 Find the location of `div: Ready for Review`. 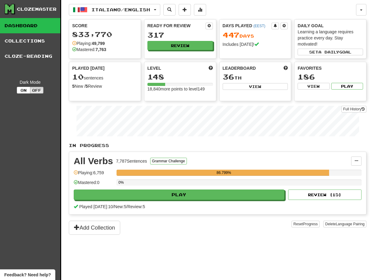

div: Ready for Review is located at coordinates (176, 26).